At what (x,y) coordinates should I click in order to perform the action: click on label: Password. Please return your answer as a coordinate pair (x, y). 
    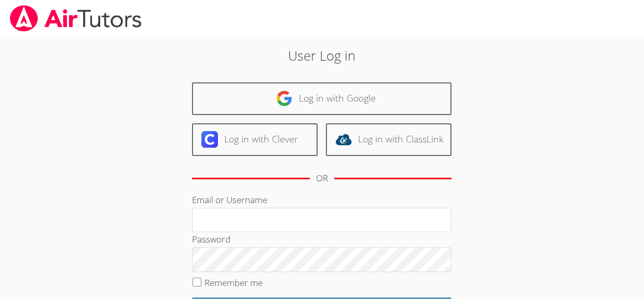
    Looking at the image, I should click on (211, 239).